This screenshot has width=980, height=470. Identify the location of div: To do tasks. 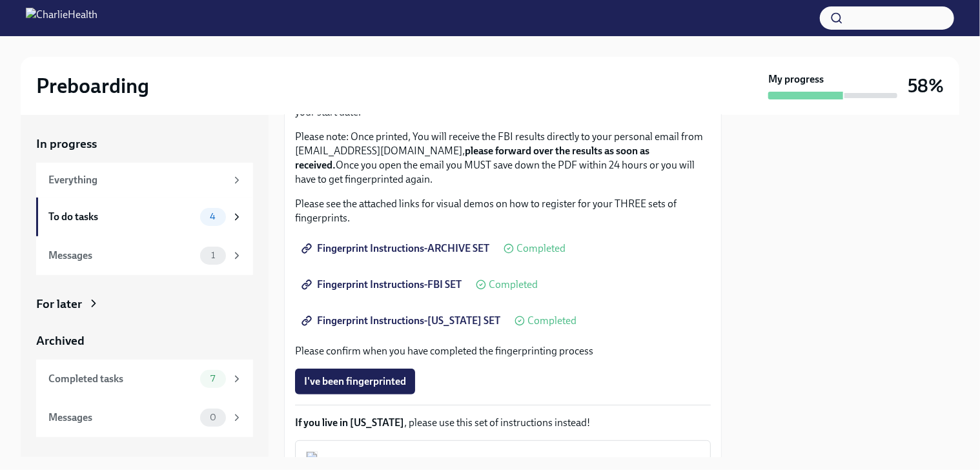
(121, 217).